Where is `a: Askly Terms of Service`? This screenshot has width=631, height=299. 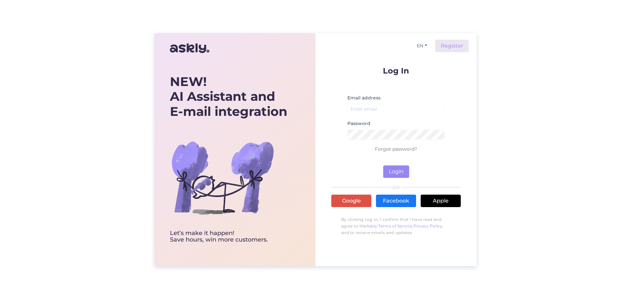
a: Askly Terms of Service is located at coordinates (389, 226).